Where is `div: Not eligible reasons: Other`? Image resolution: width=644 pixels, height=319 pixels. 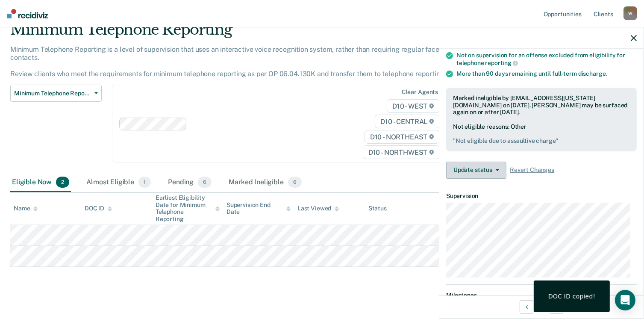 div: Not eligible reasons: Other is located at coordinates (541, 134).